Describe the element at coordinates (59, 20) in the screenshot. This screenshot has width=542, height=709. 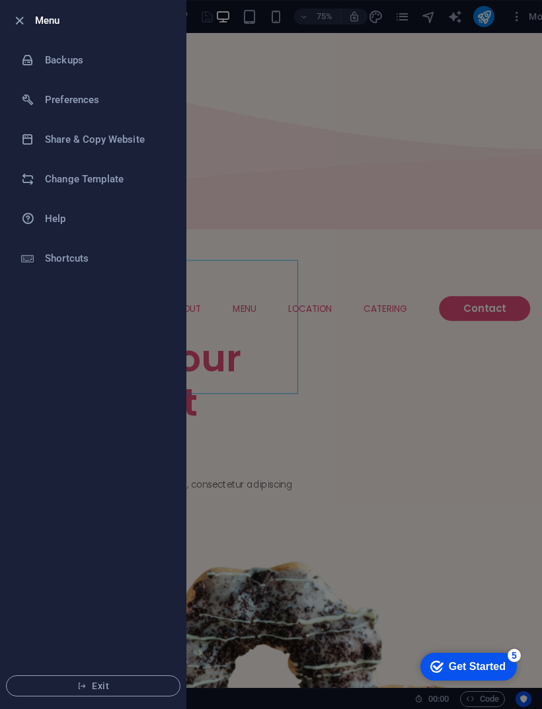
I see `div: Get Started 5 items remaining, 0% complete` at that location.